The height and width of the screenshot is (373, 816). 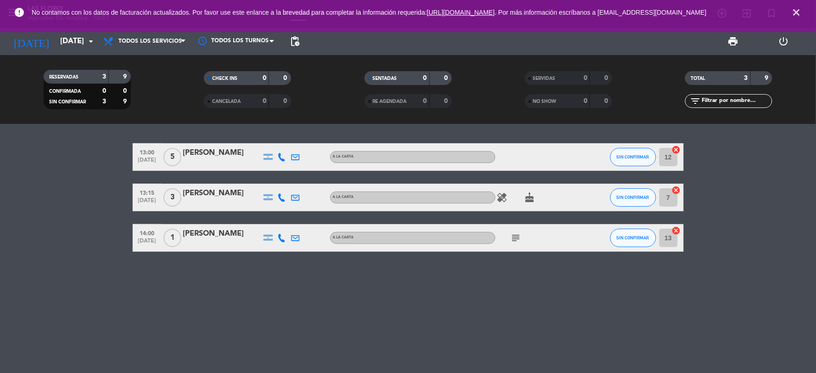 What do you see at coordinates (91, 41) in the screenshot?
I see `i: arrow_drop_down` at bounding box center [91, 41].